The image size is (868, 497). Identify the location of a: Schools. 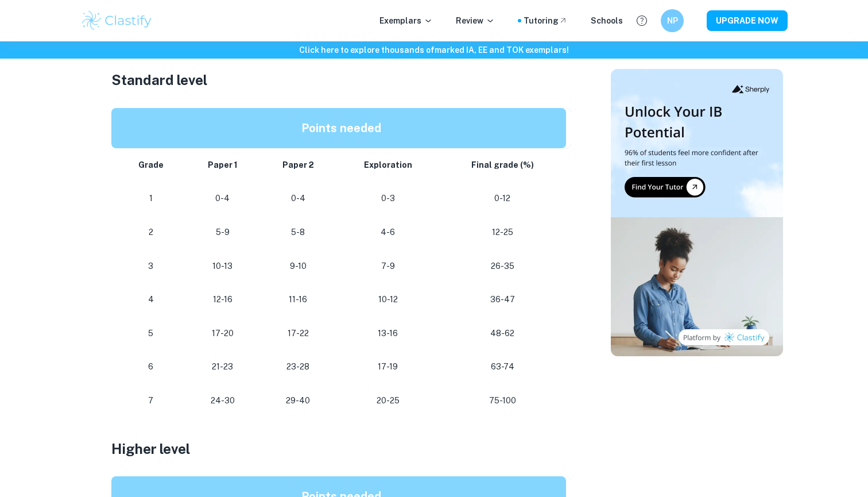
(607, 21).